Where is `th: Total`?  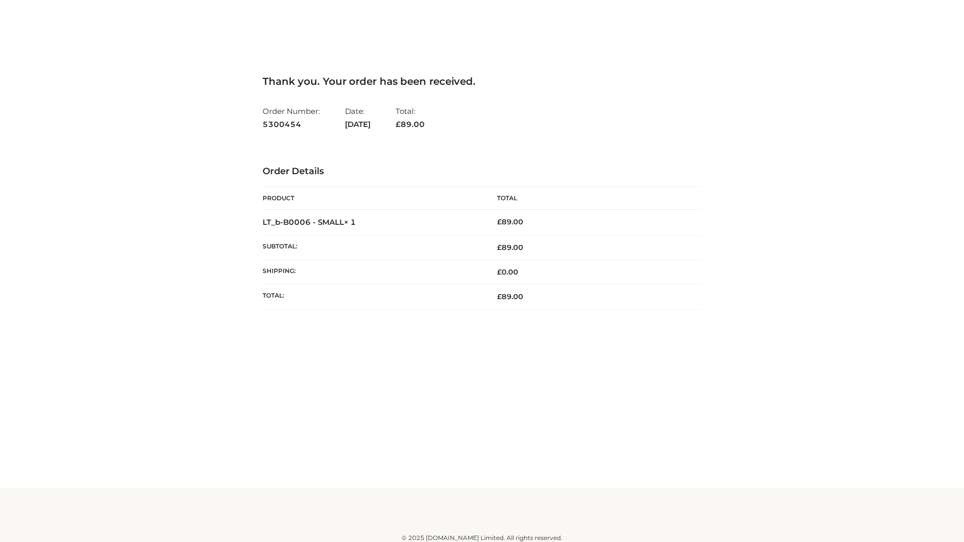
th: Total is located at coordinates (591, 198).